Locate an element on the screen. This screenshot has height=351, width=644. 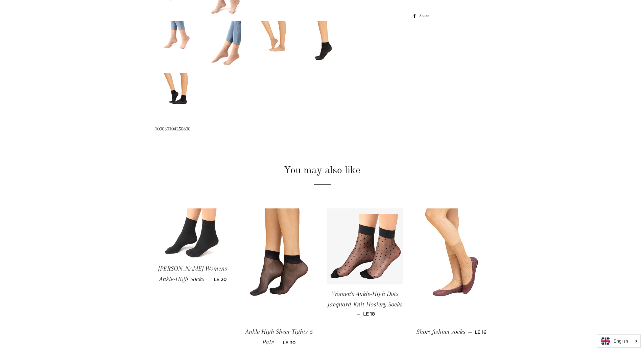
a: Short fishnet socks — LE 16 is located at coordinates (451, 332).